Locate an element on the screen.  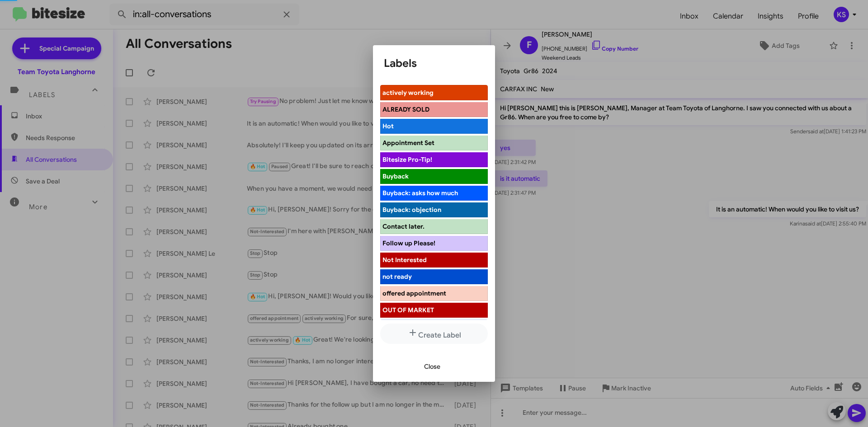
span: not ready is located at coordinates (397, 277).